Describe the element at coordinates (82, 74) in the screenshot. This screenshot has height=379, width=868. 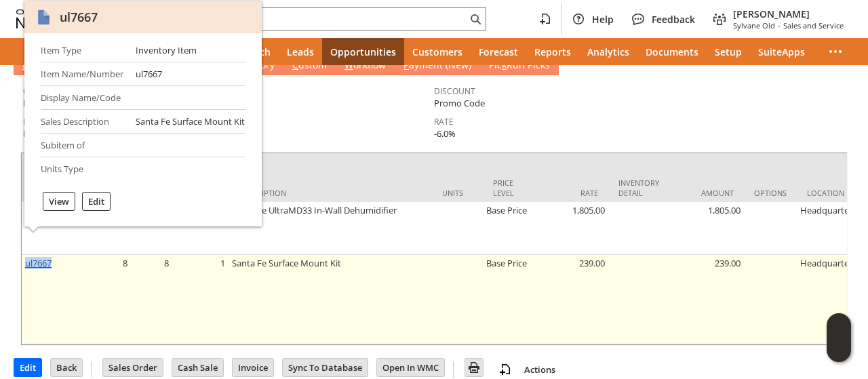
I see `div: Item Name/Number` at that location.